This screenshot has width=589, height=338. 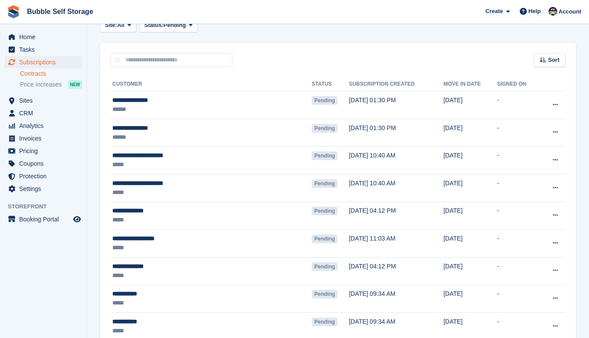 What do you see at coordinates (111, 25) in the screenshot?
I see `span: Site:` at bounding box center [111, 25].